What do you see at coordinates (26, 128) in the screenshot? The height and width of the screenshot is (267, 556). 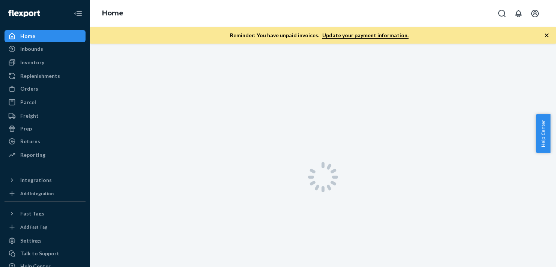 I see `div: Prep` at bounding box center [26, 128].